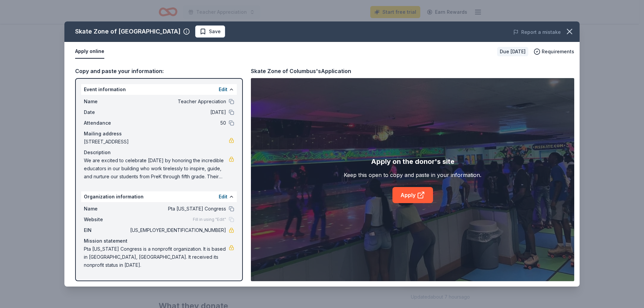  What do you see at coordinates (106, 220) in the screenshot?
I see `span: Website` at bounding box center [106, 220].